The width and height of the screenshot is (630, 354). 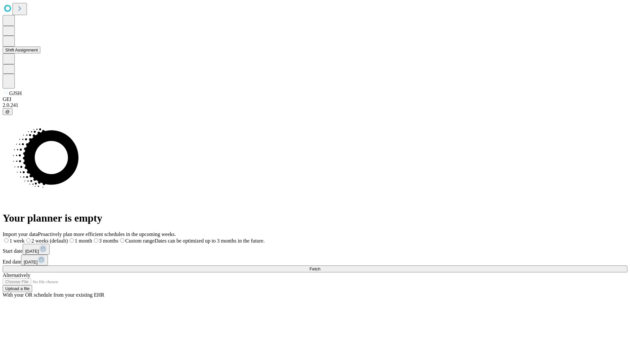 What do you see at coordinates (17, 289) in the screenshot?
I see `button: Upload a file` at bounding box center [17, 289].